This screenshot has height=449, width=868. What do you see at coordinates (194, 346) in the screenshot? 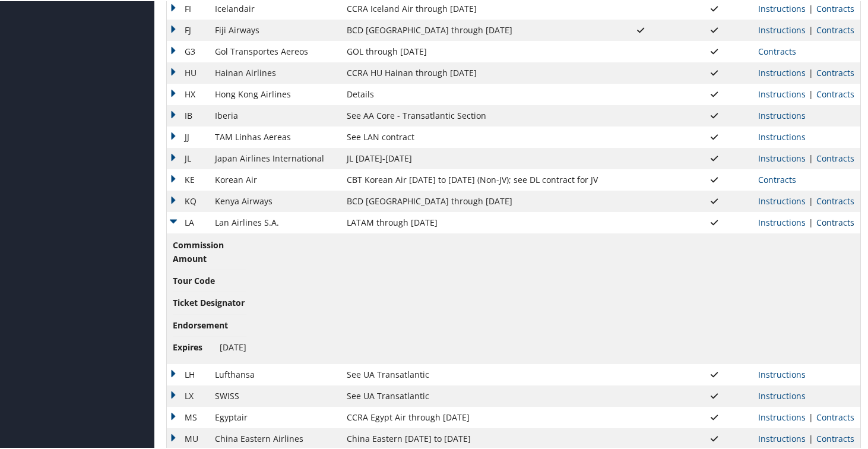
I see `span: Expires` at bounding box center [194, 346].